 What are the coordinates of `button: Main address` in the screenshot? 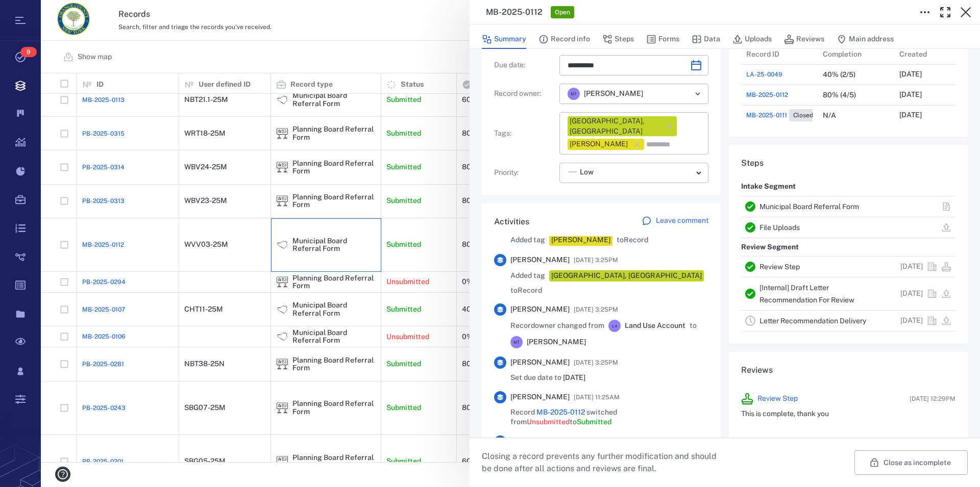 It's located at (866, 39).